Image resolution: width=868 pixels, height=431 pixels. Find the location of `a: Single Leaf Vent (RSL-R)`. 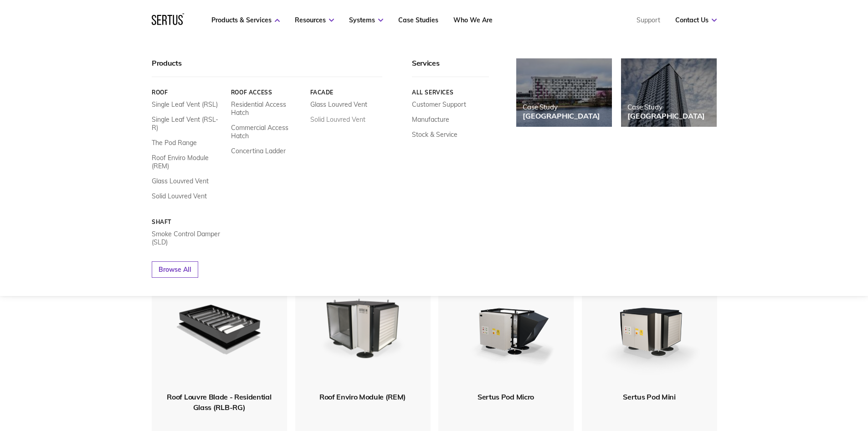

a: Single Leaf Vent (RSL-R) is located at coordinates (188, 124).